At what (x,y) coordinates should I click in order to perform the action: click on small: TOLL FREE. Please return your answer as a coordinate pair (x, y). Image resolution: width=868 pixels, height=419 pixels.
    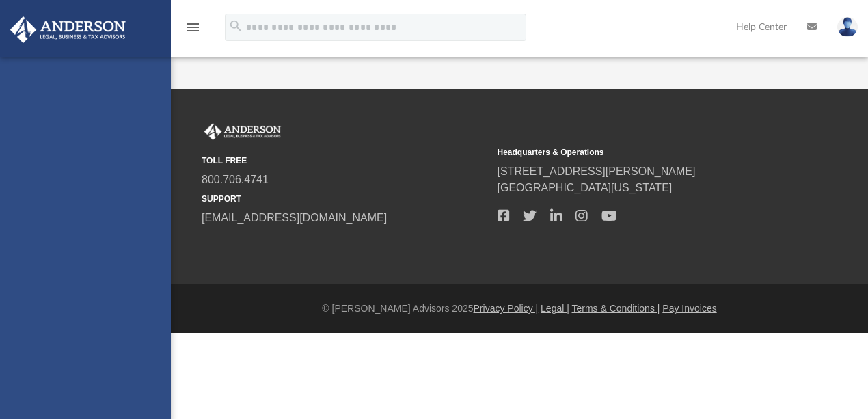
    Looking at the image, I should click on (345, 160).